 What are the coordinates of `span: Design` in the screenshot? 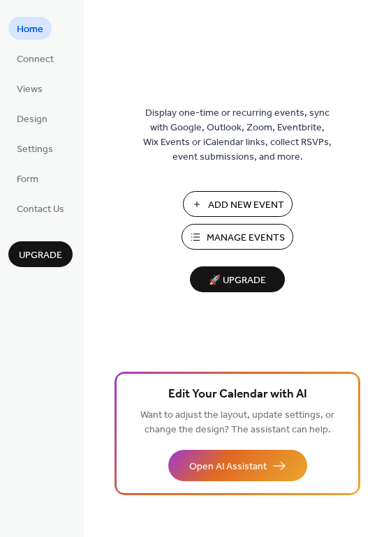 It's located at (32, 119).